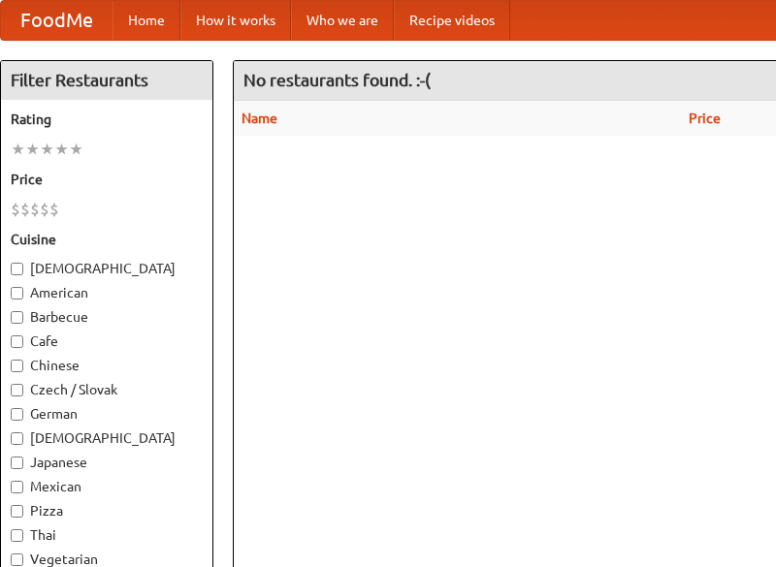  Describe the element at coordinates (107, 511) in the screenshot. I see `label: Pizza` at that location.